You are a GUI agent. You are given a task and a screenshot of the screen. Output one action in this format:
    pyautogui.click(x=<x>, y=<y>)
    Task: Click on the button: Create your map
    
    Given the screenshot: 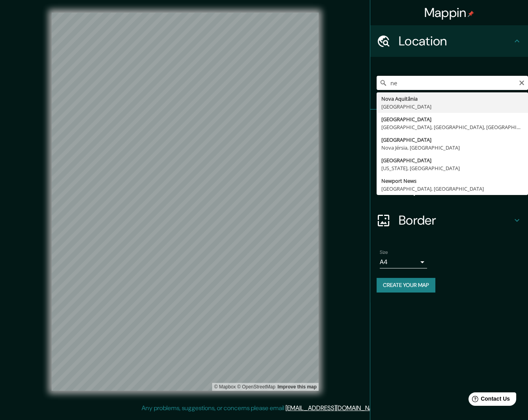 What is the action you would take?
    pyautogui.click(x=406, y=285)
    